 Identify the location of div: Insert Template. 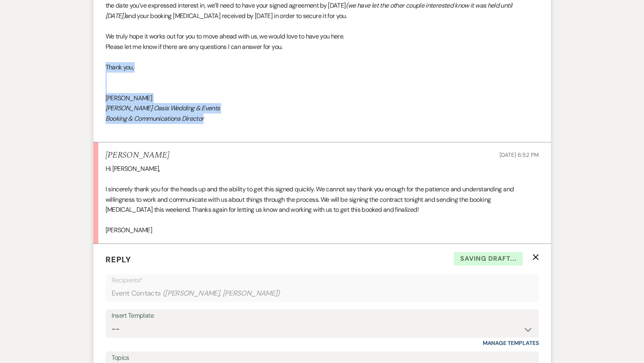
(323, 316).